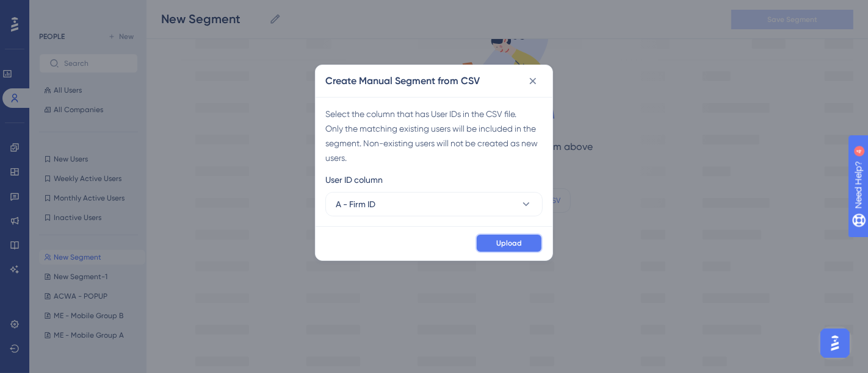 The width and height of the screenshot is (868, 373). What do you see at coordinates (18, 18) in the screenshot?
I see `img: launcher-image-alternative-text` at bounding box center [18, 18].